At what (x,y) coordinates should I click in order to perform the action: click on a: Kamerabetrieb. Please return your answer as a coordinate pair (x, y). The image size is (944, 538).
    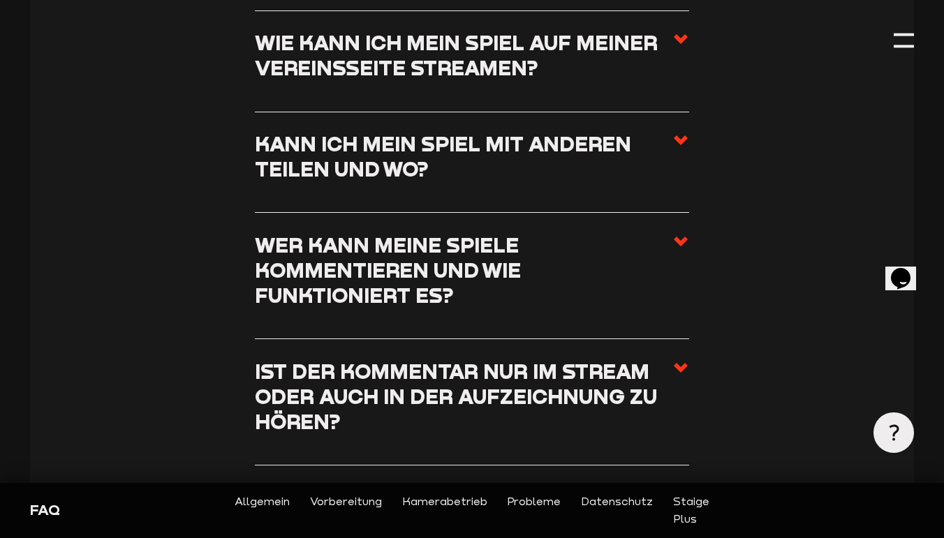
    Looking at the image, I should click on (445, 510).